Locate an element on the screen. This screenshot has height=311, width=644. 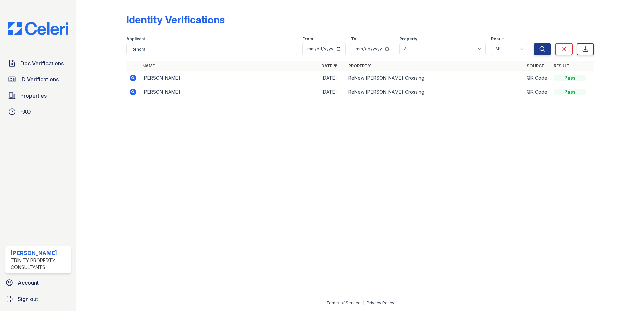
a: Result is located at coordinates (562, 66).